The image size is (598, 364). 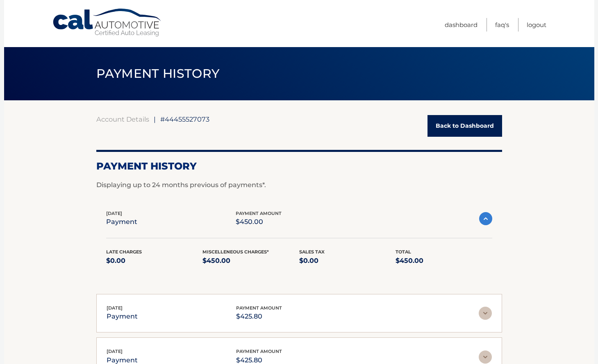 What do you see at coordinates (259, 317) in the screenshot?
I see `p: $425.80` at bounding box center [259, 317].